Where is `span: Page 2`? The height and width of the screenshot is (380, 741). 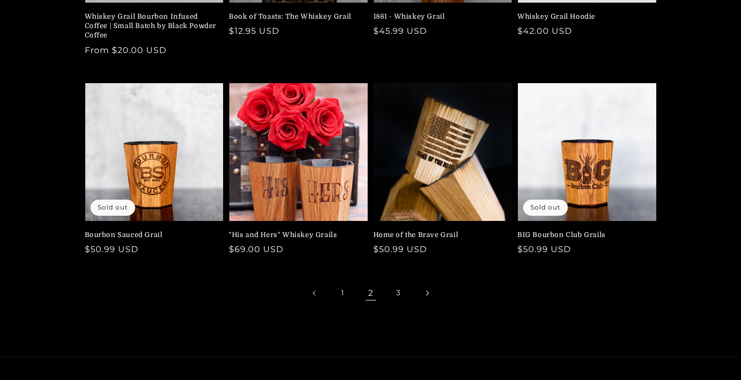 span: Page 2 is located at coordinates (371, 293).